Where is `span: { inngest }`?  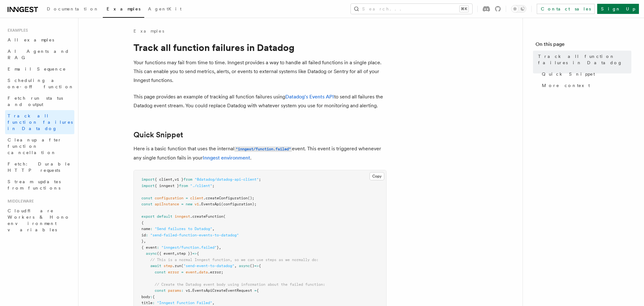
span: { inngest } is located at coordinates (167, 186).